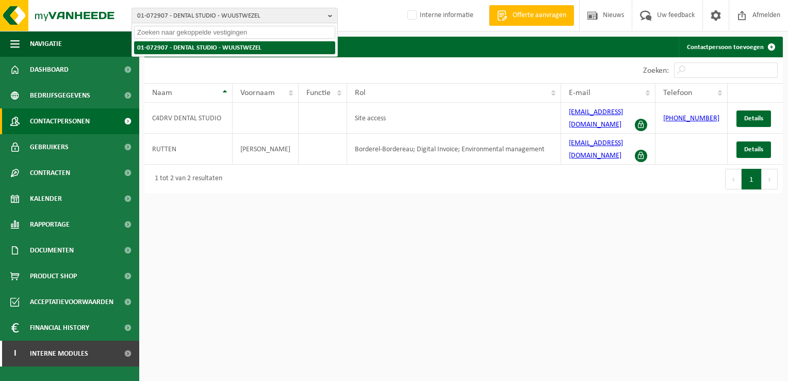 The width and height of the screenshot is (788, 381). I want to click on span: Contracten, so click(50, 173).